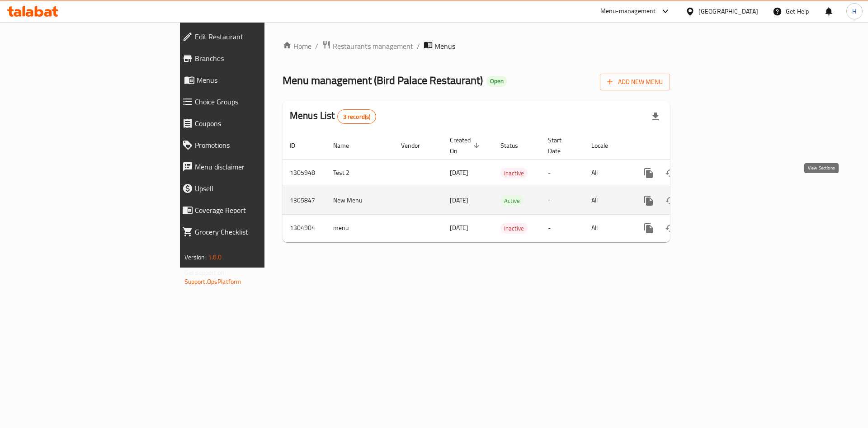 The width and height of the screenshot is (868, 428). Describe the element at coordinates (360, 173) in the screenshot. I see `td: Test 2` at that location.